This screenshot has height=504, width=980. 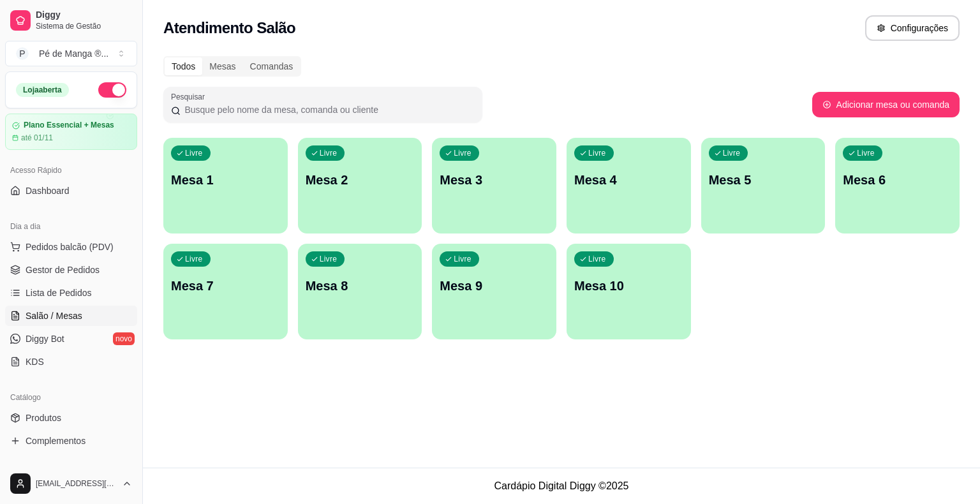 I want to click on button: LivreMesa 9, so click(x=494, y=292).